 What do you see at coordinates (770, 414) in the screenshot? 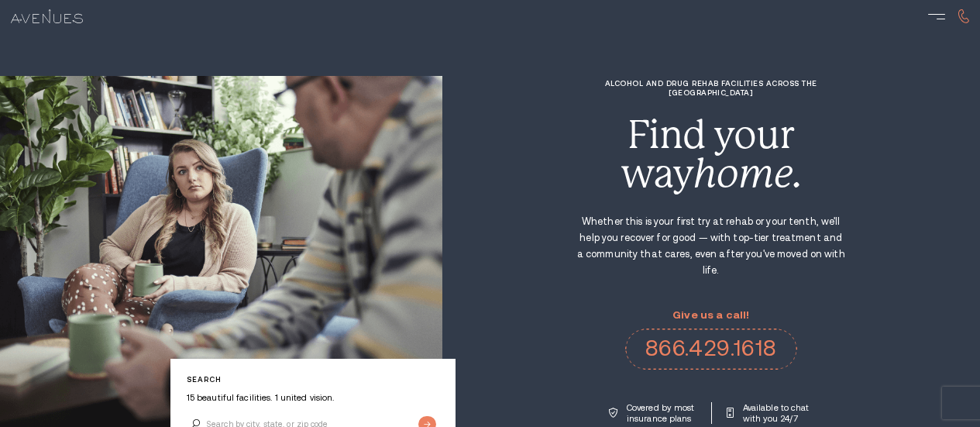
I see `a: Available to chat with you 24/7` at bounding box center [770, 414].